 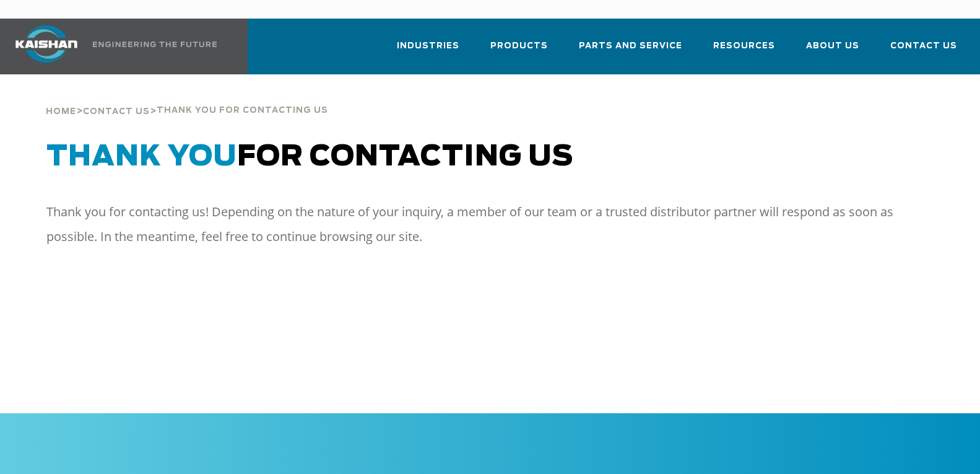 What do you see at coordinates (154, 44) in the screenshot?
I see `img: Engineering the future` at bounding box center [154, 44].